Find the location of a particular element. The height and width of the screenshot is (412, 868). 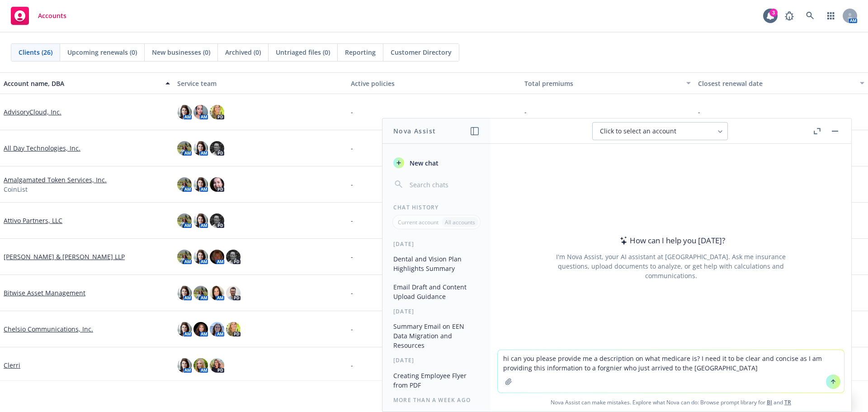

button: Active policies is located at coordinates (434, 83).